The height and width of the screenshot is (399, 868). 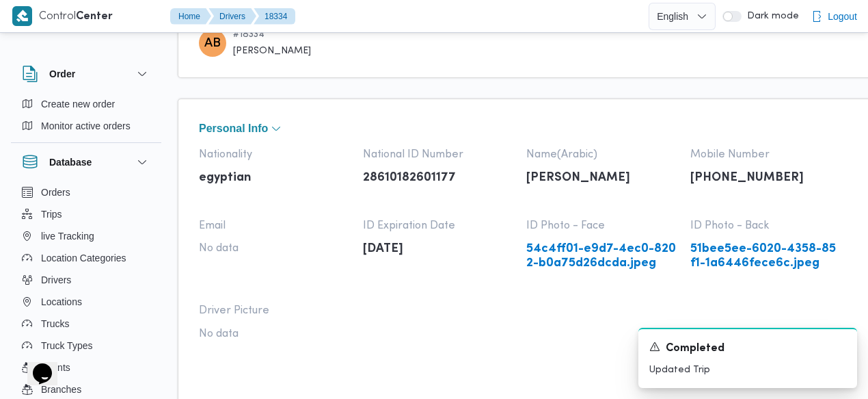 I want to click on span: Trips, so click(x=52, y=214).